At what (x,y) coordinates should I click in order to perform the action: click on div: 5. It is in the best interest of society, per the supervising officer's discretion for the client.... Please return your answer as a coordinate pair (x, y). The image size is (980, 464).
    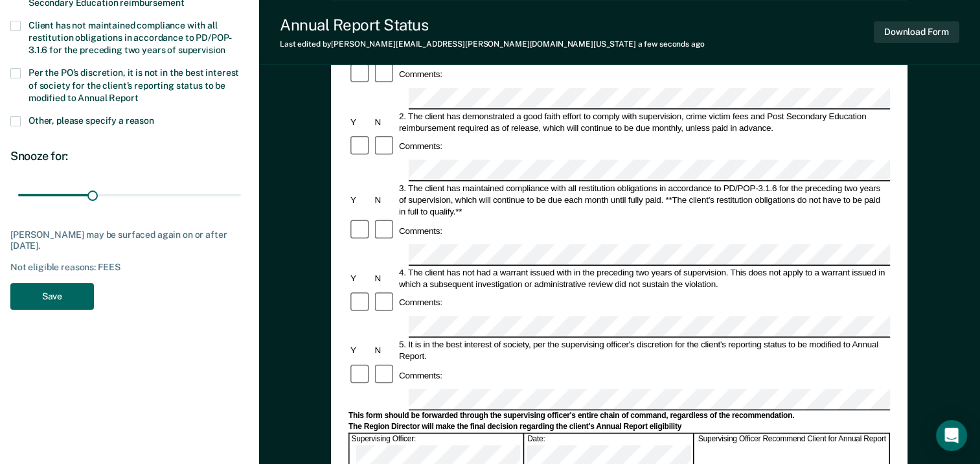
    Looking at the image, I should click on (643, 351).